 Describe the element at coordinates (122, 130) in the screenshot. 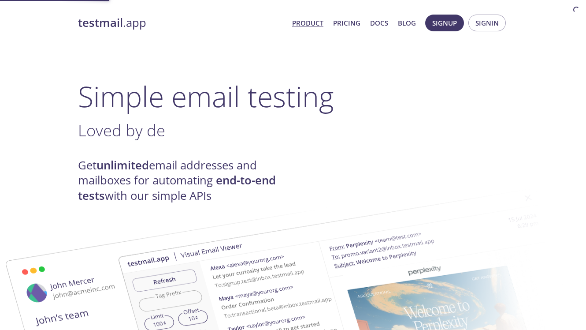

I see `span: Loved by de` at that location.